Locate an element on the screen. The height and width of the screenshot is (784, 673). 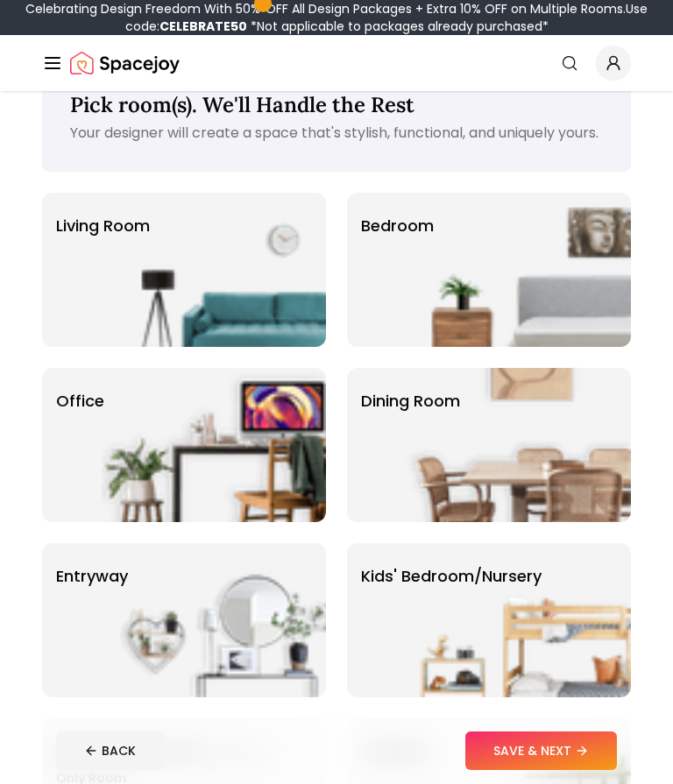
nav: Global is located at coordinates (336, 63).